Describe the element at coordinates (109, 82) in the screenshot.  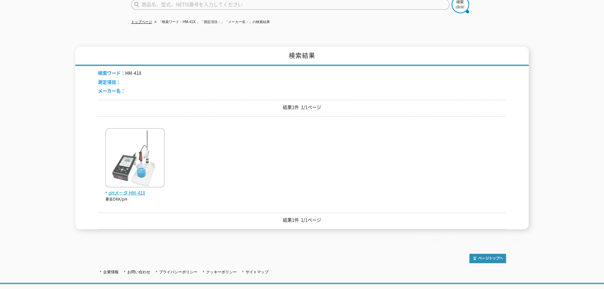
I see `span: 測定項目：` at that location.